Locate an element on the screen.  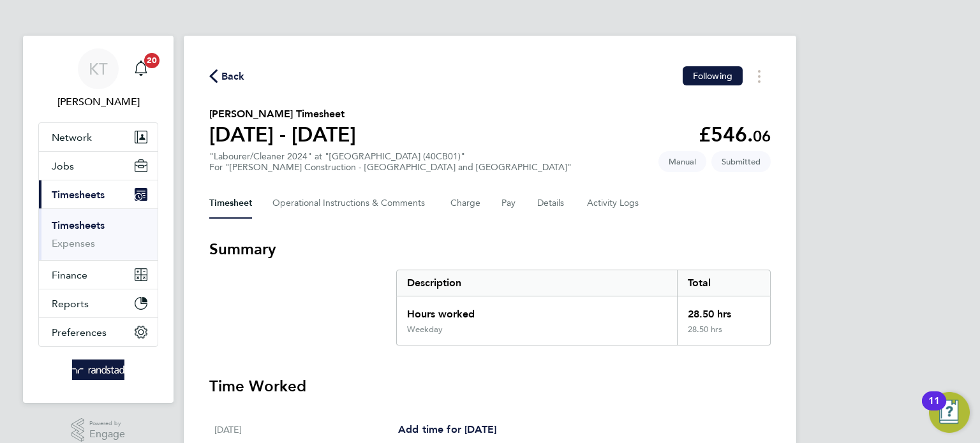
button: Finance is located at coordinates (98, 274).